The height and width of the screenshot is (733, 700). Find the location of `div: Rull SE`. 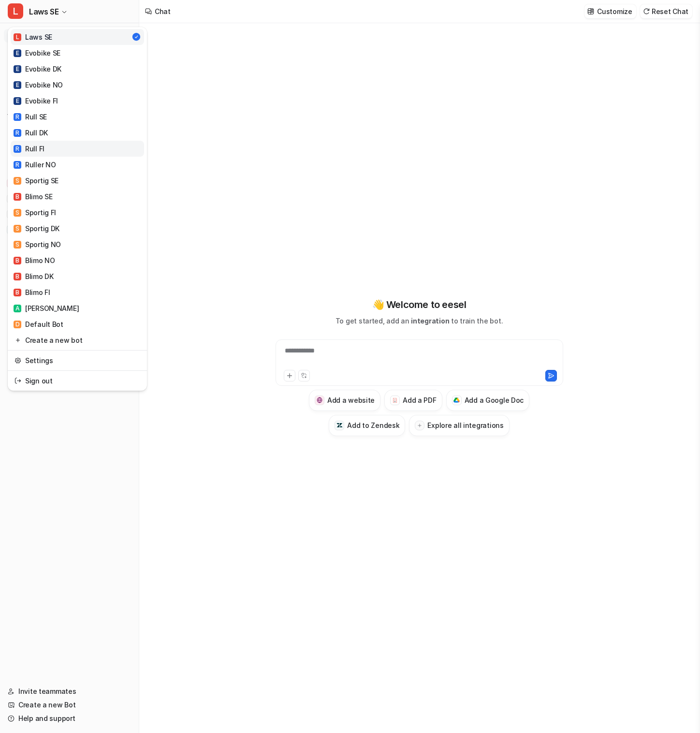

div: Rull SE is located at coordinates (30, 116).